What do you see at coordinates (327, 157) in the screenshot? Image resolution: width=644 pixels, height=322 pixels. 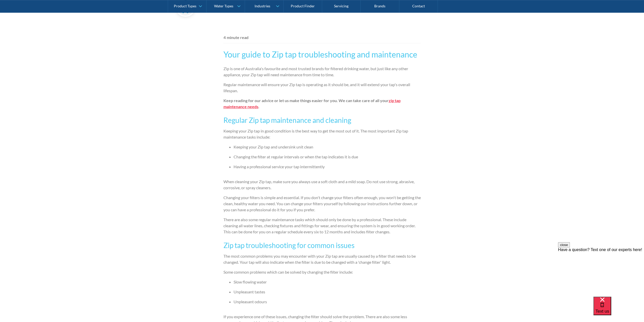 I see `li: Changing the filter at regular intervals or when the tap indicates it is due` at bounding box center [327, 157].